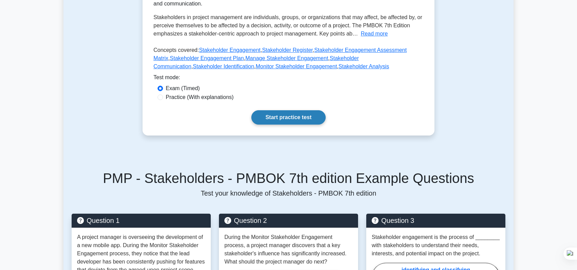 The width and height of the screenshot is (577, 270). What do you see at coordinates (207, 58) in the screenshot?
I see `a: Stakeholder Engagement Plan` at bounding box center [207, 58].